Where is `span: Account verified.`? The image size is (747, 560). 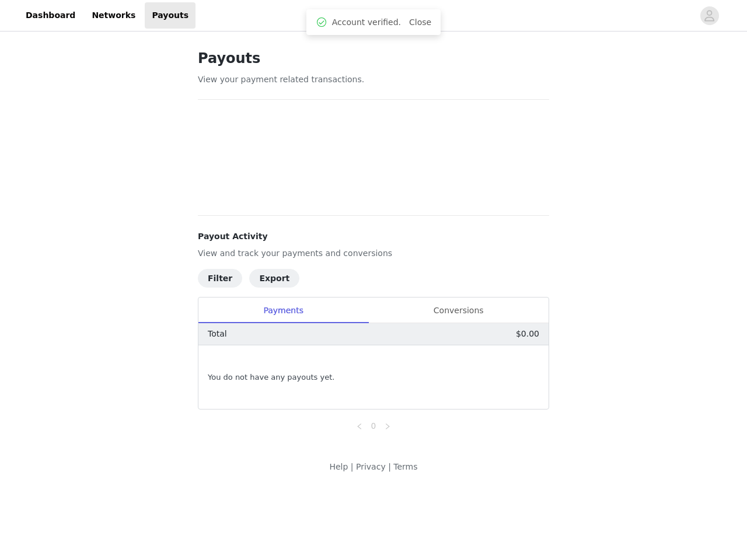
span: Account verified. is located at coordinates (367, 22).